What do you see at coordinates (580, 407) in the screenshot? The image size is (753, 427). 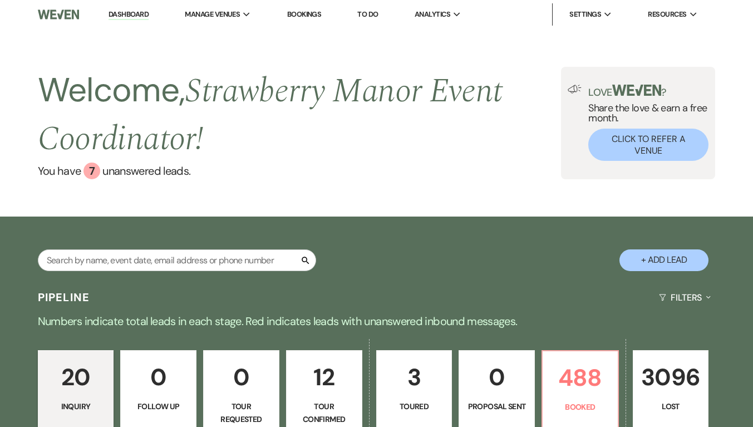 I see `p: Booked` at bounding box center [580, 407].